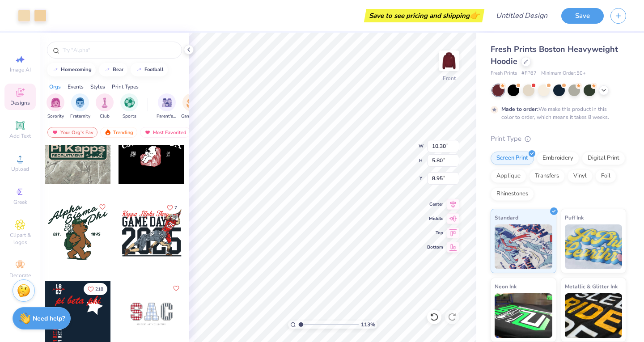 This screenshot has height=342, width=644. What do you see at coordinates (75, 86) in the screenshot?
I see `div: Events` at bounding box center [75, 86].